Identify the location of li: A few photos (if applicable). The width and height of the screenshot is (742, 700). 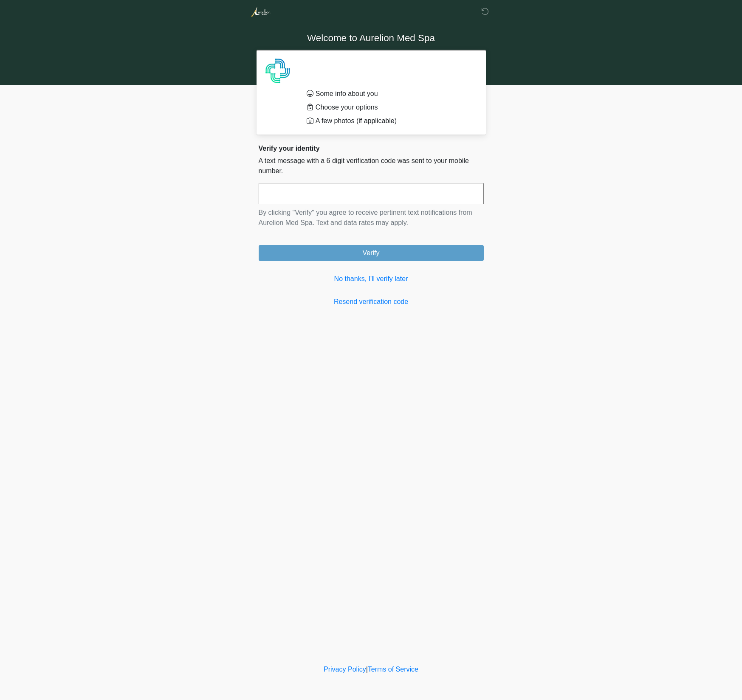
(388, 121).